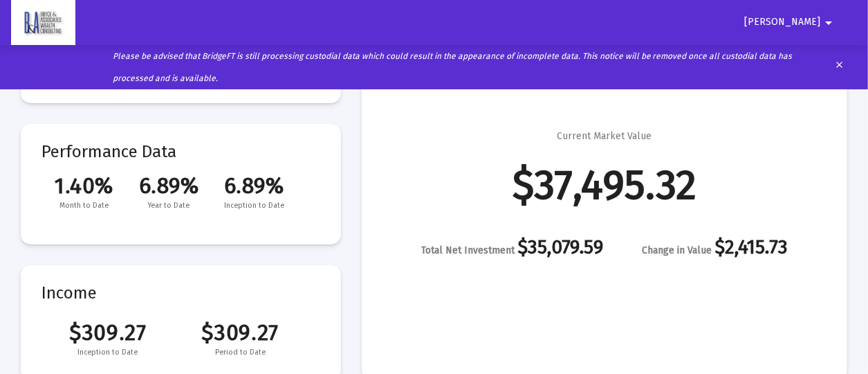 The width and height of the screenshot is (868, 374). What do you see at coordinates (677, 250) in the screenshot?
I see `span: Change in Value` at bounding box center [677, 250].